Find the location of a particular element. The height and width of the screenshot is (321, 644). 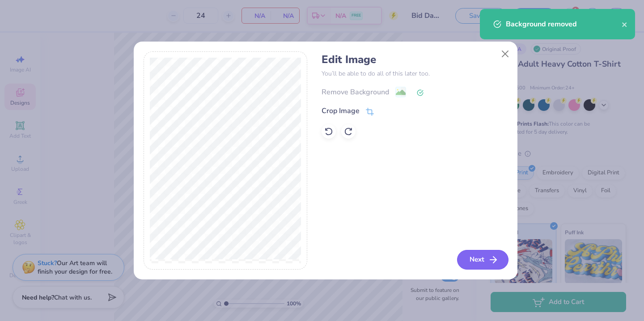

p: You’ll be able to do all of this later too. is located at coordinates (414, 74).